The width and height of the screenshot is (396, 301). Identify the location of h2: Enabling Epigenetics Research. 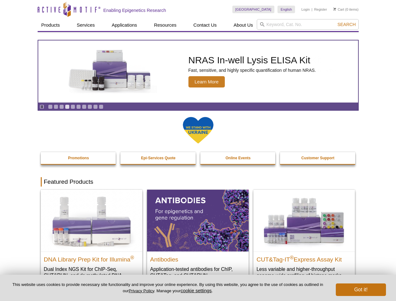
(135, 10).